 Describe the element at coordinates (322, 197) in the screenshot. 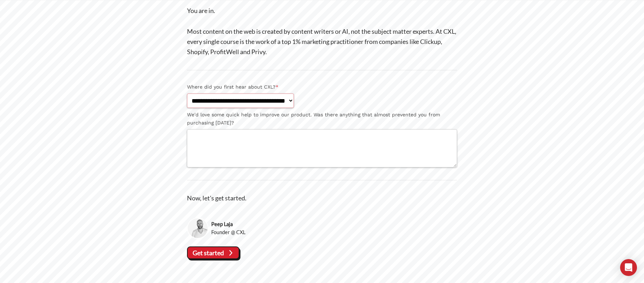

I see `p: Now, let's get started.` at that location.